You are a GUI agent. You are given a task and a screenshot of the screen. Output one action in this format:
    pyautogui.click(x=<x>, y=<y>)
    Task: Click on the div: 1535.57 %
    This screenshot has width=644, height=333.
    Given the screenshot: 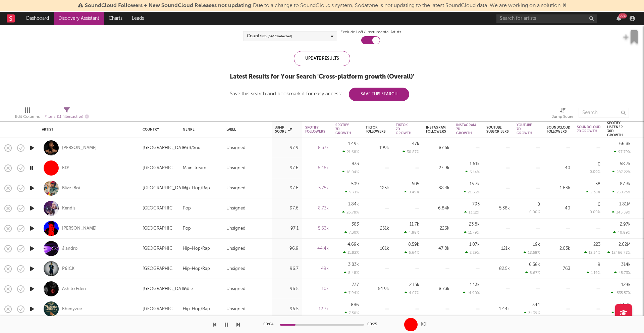 What is the action you would take?
    pyautogui.click(x=621, y=293)
    